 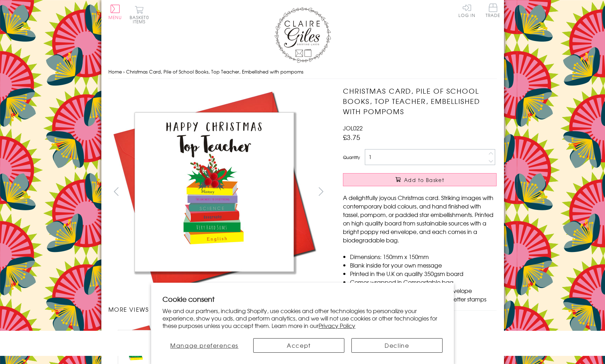 I want to click on li: Printed in the U.K on quality 350gsm board, so click(x=423, y=273).